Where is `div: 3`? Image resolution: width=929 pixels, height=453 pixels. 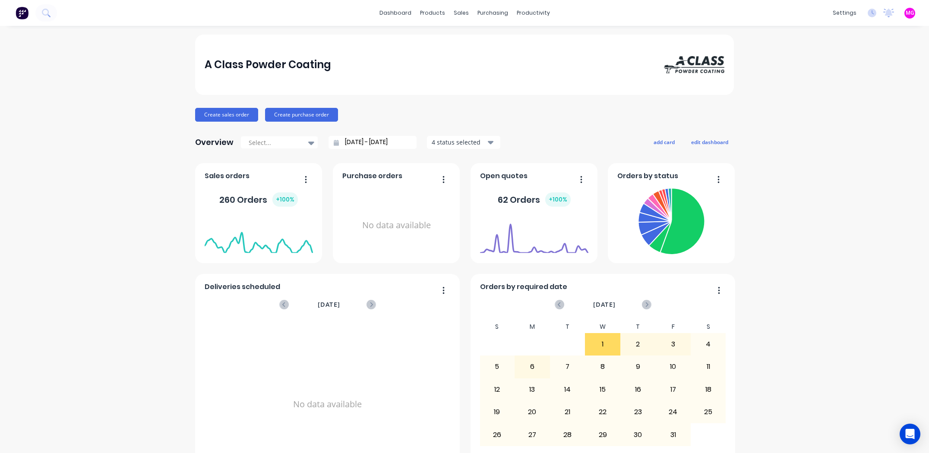
div: 3 is located at coordinates (673, 344).